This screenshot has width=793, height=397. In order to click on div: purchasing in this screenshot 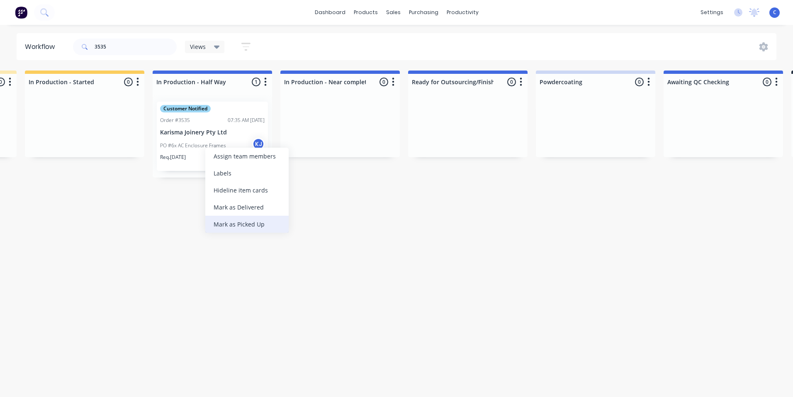, I will do `click(424, 12)`.